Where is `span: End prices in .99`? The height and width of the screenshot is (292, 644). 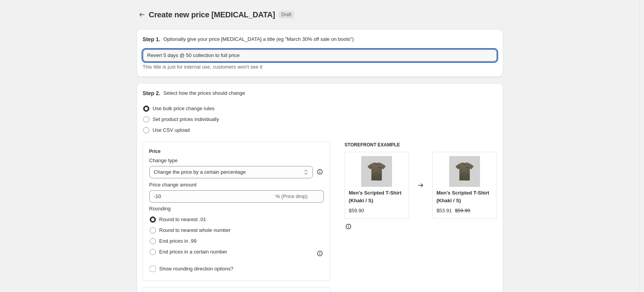 span: End prices in .99 is located at coordinates (178, 241).